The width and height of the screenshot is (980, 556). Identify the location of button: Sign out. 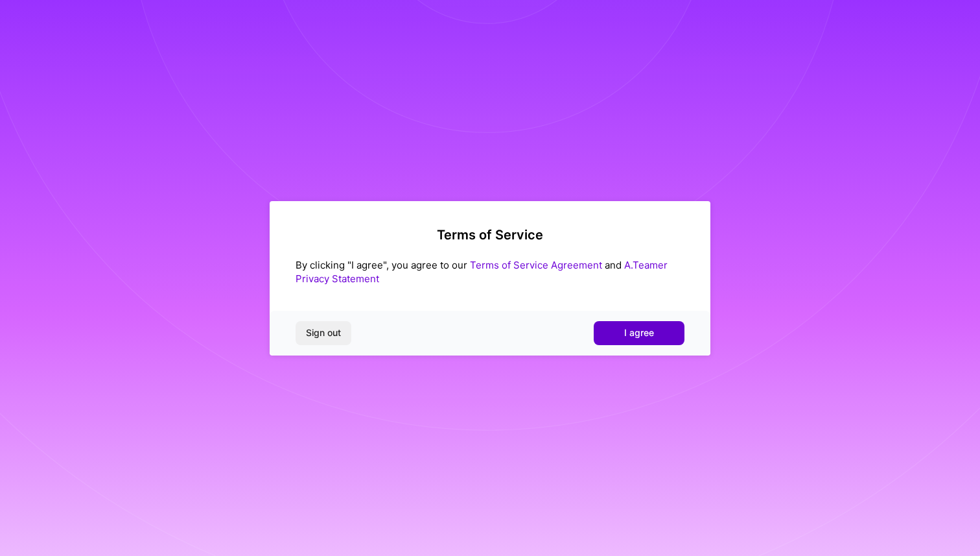
(323, 333).